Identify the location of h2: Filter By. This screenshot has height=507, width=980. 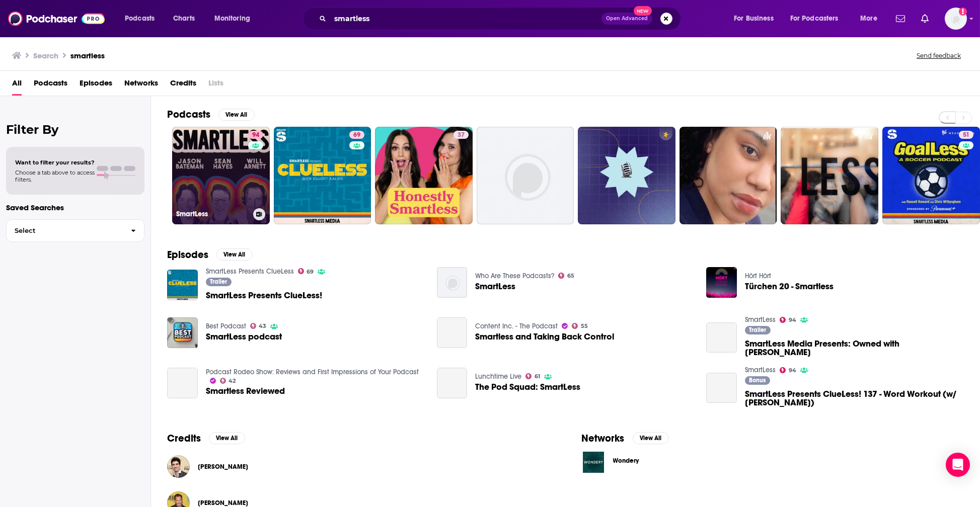
(75, 129).